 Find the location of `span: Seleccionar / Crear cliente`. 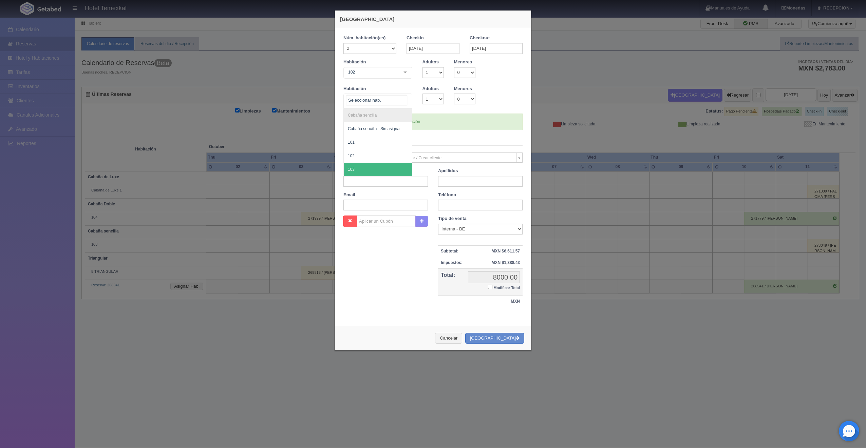

span: Seleccionar / Crear cliente is located at coordinates (454, 158).